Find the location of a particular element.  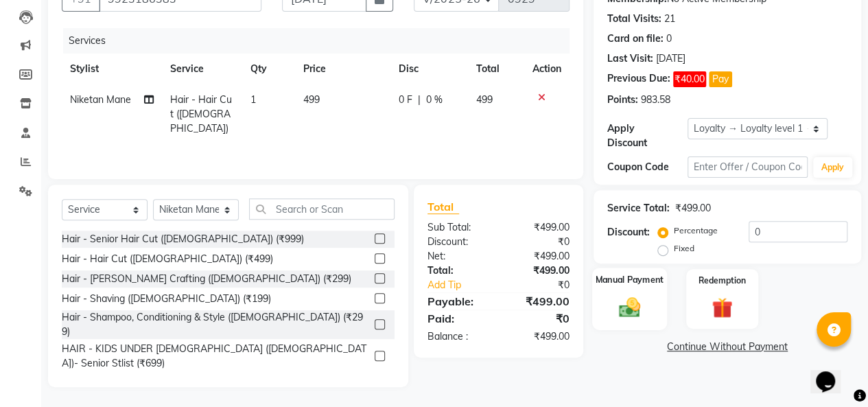

label: Redemption is located at coordinates (722, 281).